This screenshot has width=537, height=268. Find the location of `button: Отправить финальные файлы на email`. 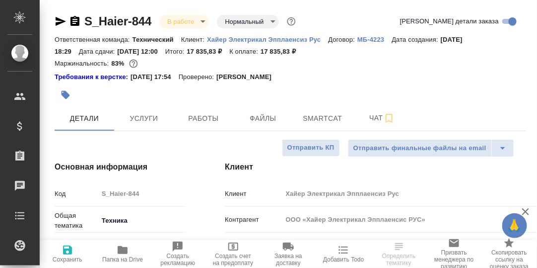

button: Отправить финальные файлы на email is located at coordinates (420, 148).